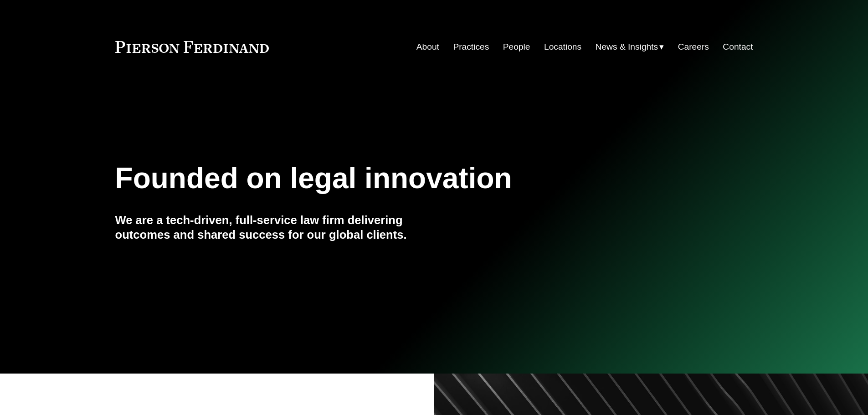 The image size is (868, 415). What do you see at coordinates (381, 178) in the screenshot?
I see `h1: Founded on legal innovation` at bounding box center [381, 178].